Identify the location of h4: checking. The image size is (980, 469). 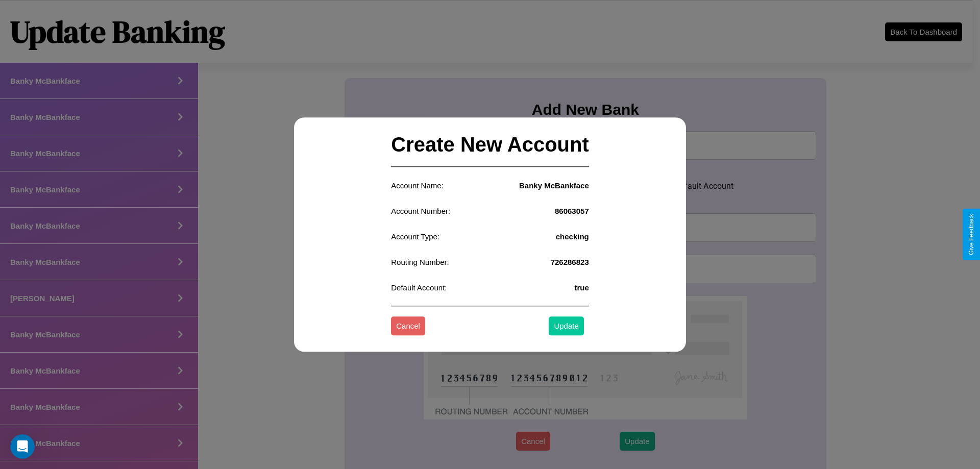
(572, 236).